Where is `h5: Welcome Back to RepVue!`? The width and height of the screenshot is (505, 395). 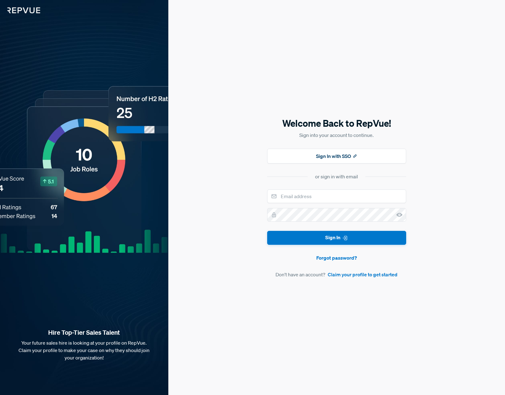
h5: Welcome Back to RepVue! is located at coordinates (337, 123).